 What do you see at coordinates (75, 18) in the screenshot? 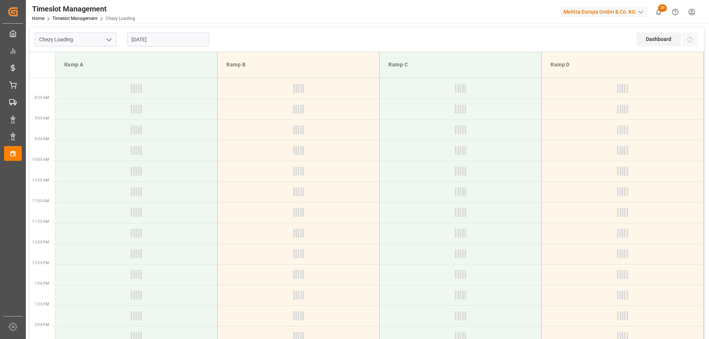
I see `a: Timeslot Management` at bounding box center [75, 18].